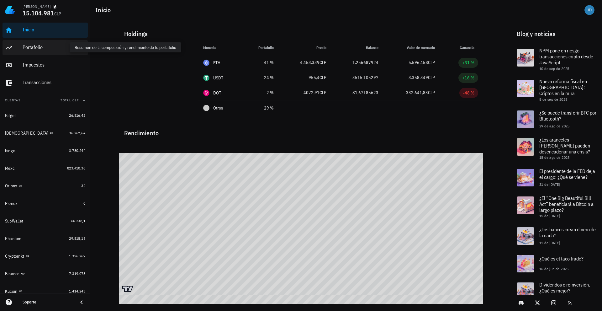  What do you see at coordinates (45, 100) in the screenshot?
I see `button: CuentasTotal CLP` at bounding box center [45, 100].